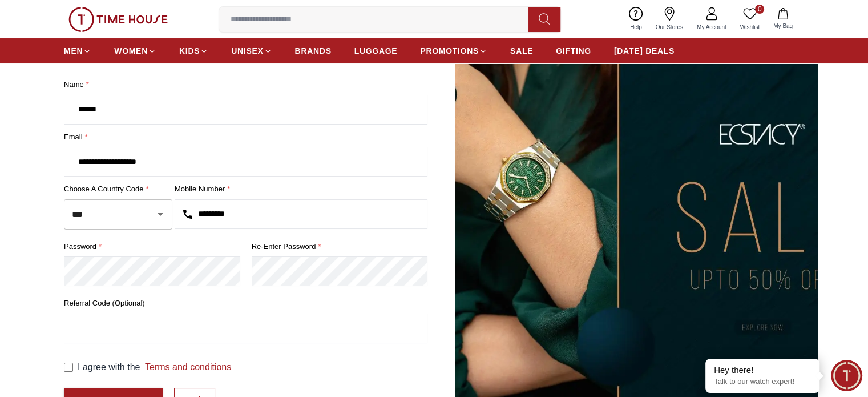  Describe the element at coordinates (189, 51) in the screenshot. I see `span: KIDS` at that location.